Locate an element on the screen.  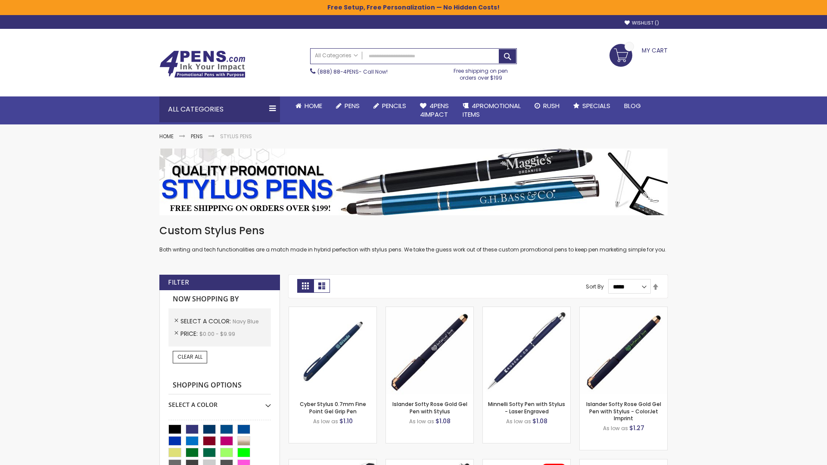
span: Rush is located at coordinates (551, 106).